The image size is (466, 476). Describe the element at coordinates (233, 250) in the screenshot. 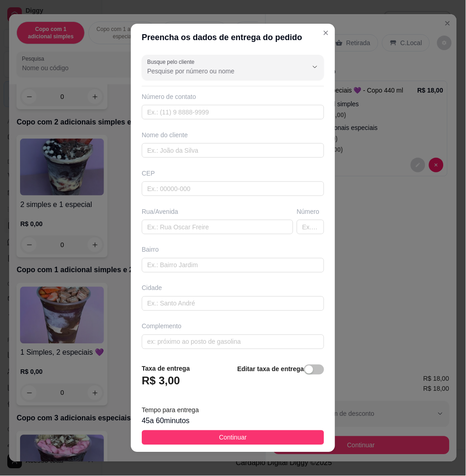

I see `div: Bairro` at that location.